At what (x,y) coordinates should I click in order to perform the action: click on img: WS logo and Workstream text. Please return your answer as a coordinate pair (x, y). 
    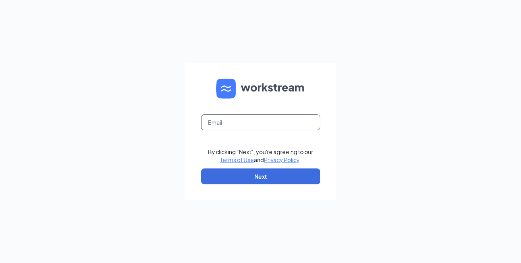
    Looking at the image, I should click on (261, 89).